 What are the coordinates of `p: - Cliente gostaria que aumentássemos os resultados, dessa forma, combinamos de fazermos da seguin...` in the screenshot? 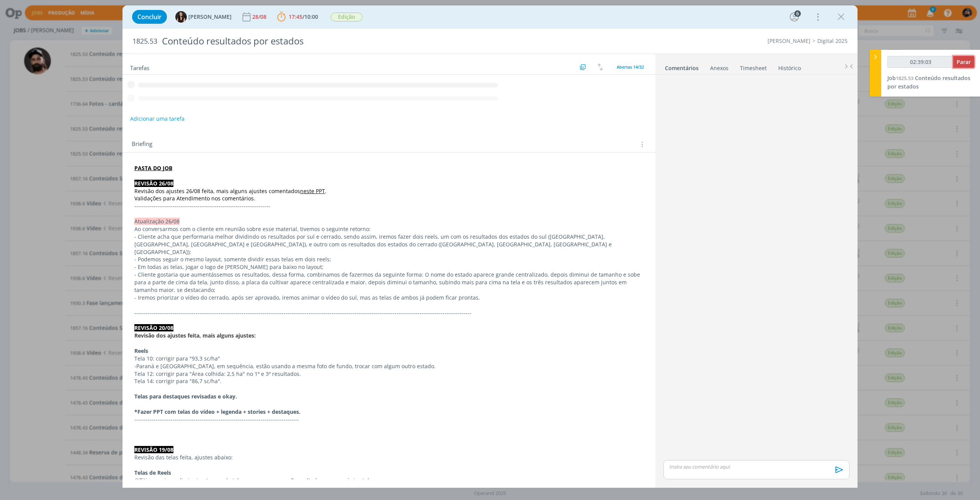 It's located at (389, 282).